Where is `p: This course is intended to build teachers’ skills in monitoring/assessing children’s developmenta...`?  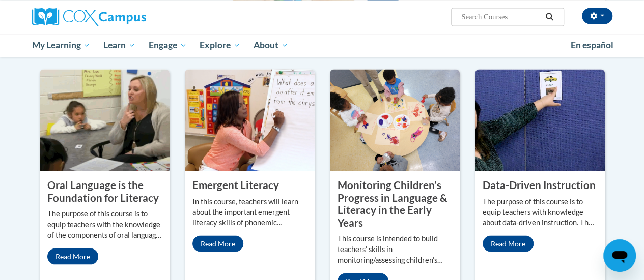
p: This course is intended to build teachers’ skills in monitoring/assessing children’s developmenta... is located at coordinates (394, 249).